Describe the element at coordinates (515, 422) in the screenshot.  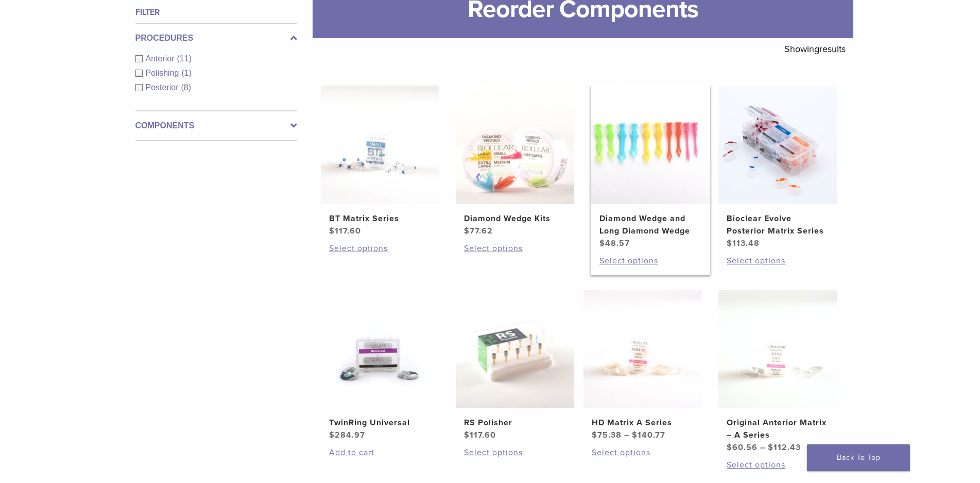
I see `h2: RS Polisher` at that location.